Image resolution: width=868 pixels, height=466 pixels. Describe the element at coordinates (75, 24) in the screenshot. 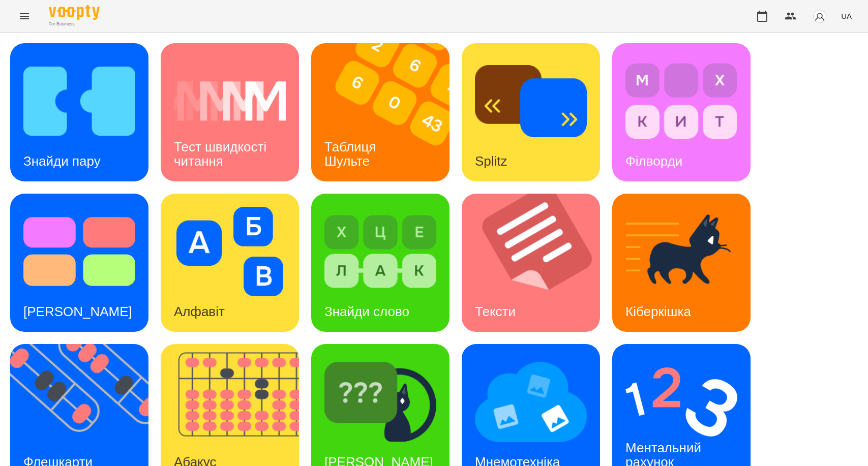

I see `span: For Business` at that location.